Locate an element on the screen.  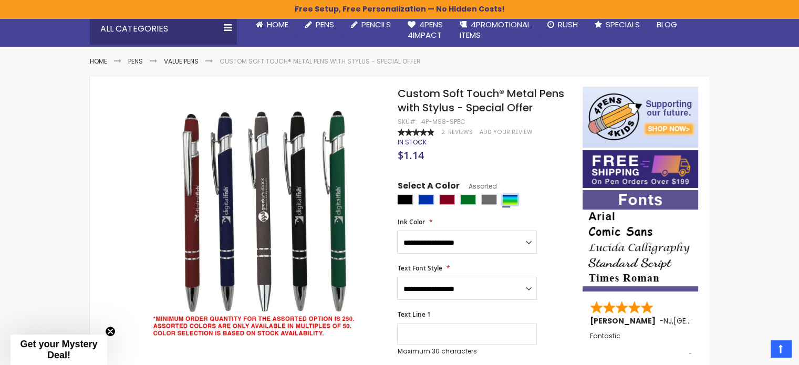
span: Text Font Style is located at coordinates (419, 268).